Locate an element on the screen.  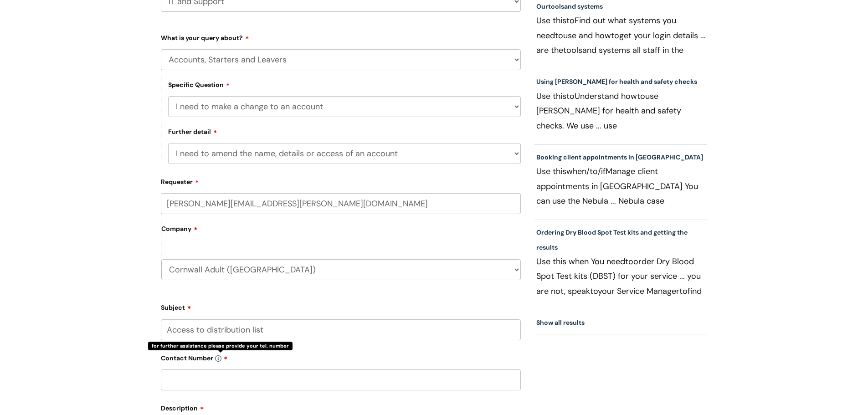
label: Contact Number is located at coordinates (341, 357).